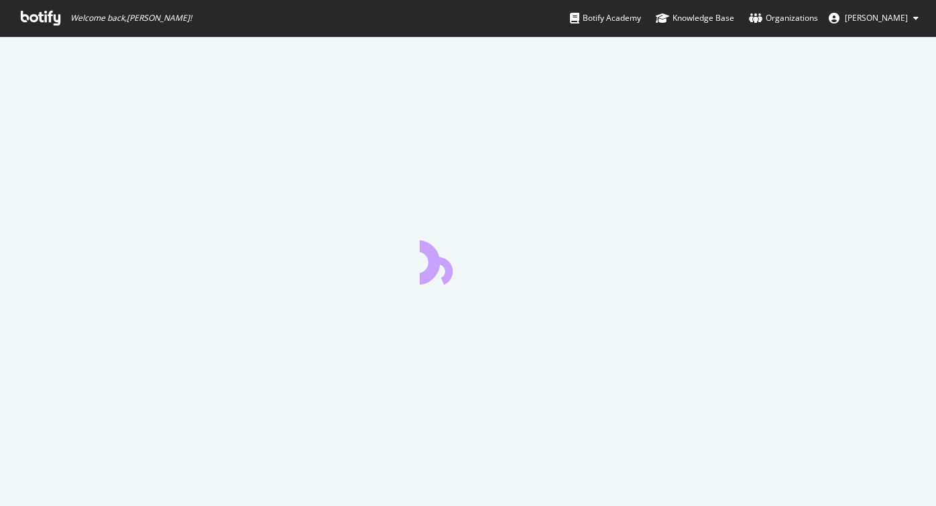 The width and height of the screenshot is (936, 506). I want to click on span: Khlifi Mayssa, so click(877, 17).